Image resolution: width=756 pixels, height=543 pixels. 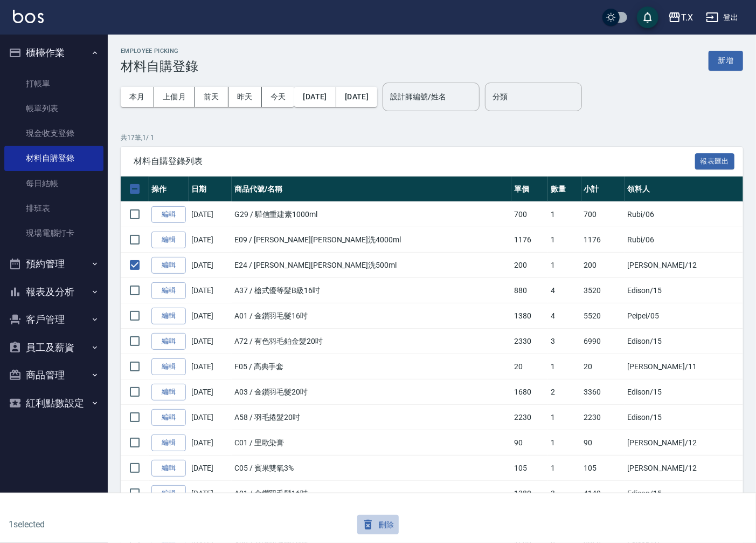 I want to click on button: 登出, so click(x=722, y=17).